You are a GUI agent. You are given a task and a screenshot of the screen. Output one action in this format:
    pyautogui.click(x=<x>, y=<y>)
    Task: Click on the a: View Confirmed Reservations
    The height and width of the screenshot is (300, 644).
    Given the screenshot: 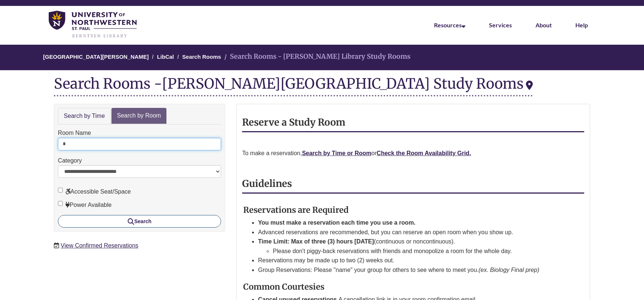 What is the action you would take?
    pyautogui.click(x=99, y=245)
    